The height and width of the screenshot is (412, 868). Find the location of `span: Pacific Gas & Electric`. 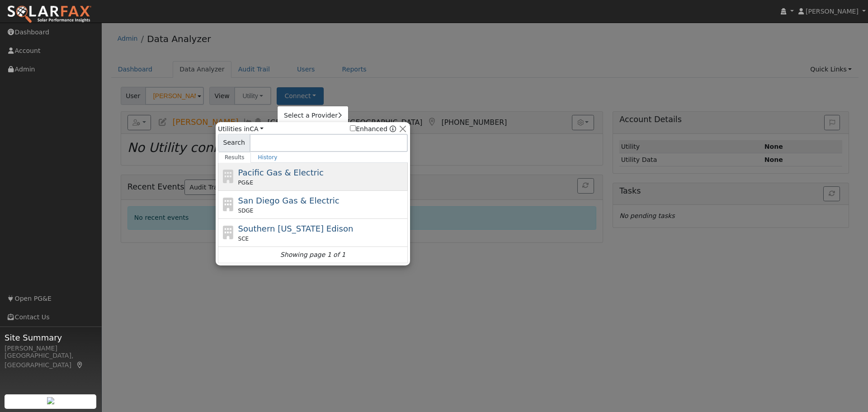

span: Pacific Gas & Electric is located at coordinates (281, 172).